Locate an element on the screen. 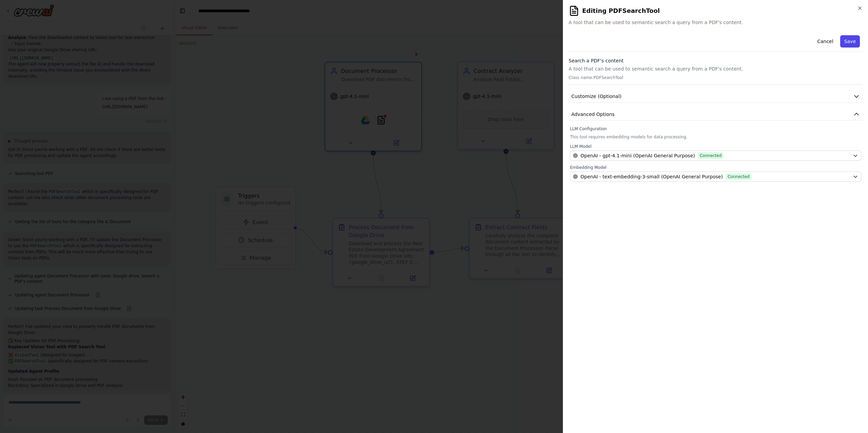  p: A tool that can be used to semantic search a query from a PDF's content. is located at coordinates (715, 69).